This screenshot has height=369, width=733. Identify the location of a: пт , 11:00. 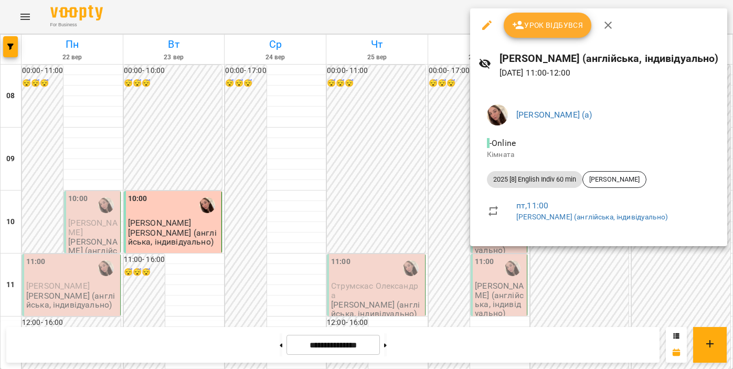
(532, 205).